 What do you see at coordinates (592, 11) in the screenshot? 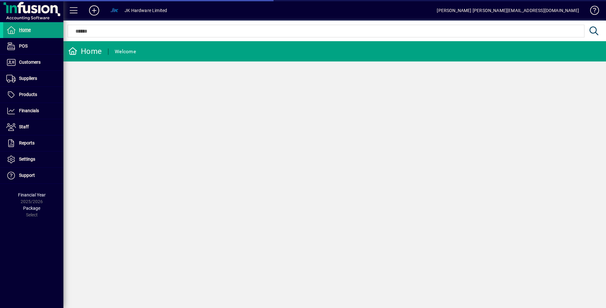
I see `a: Knowledge Base` at bounding box center [592, 11].